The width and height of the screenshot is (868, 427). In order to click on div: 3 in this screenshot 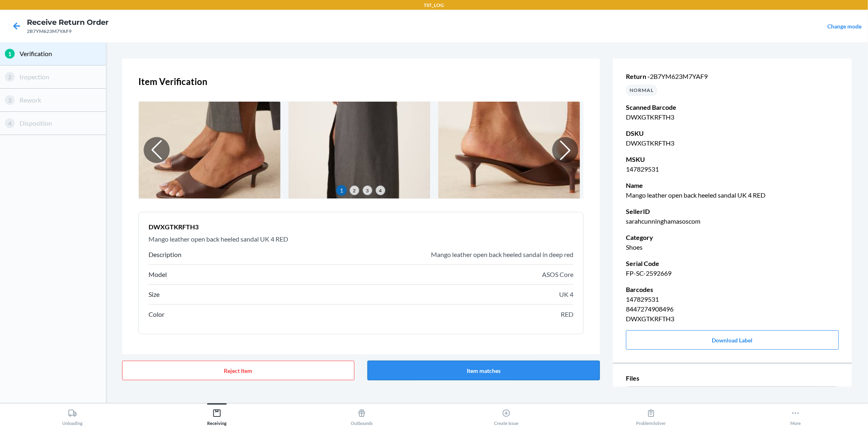, I will do `click(10, 101)`.